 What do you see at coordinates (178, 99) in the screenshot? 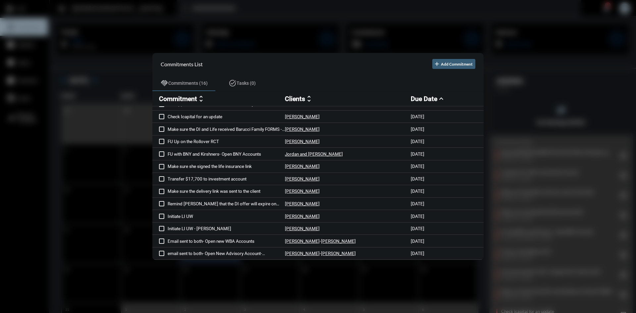
I see `h2: Commitment` at bounding box center [178, 99].